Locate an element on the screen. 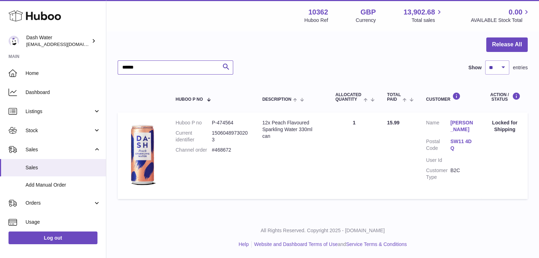 This screenshot has width=539, height=258. dt: User Id is located at coordinates (438, 160).